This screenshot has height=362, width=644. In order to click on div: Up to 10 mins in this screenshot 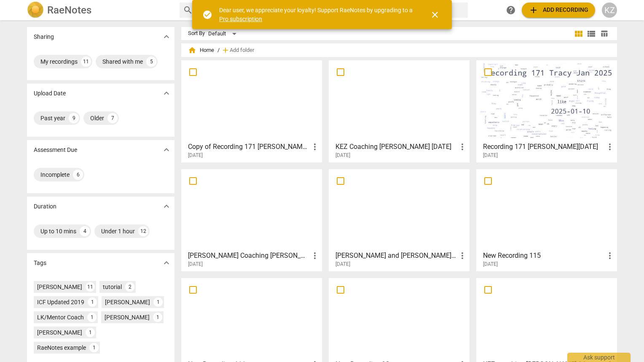, I will do `click(58, 231)`.